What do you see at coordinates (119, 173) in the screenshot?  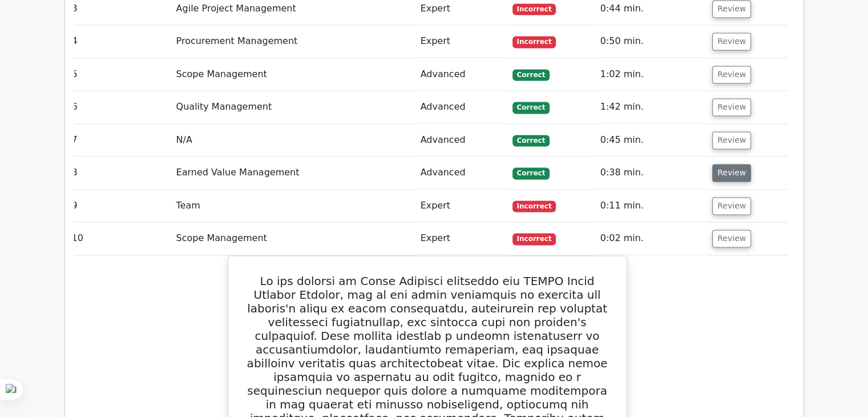 I see `td: 8` at bounding box center [119, 173].